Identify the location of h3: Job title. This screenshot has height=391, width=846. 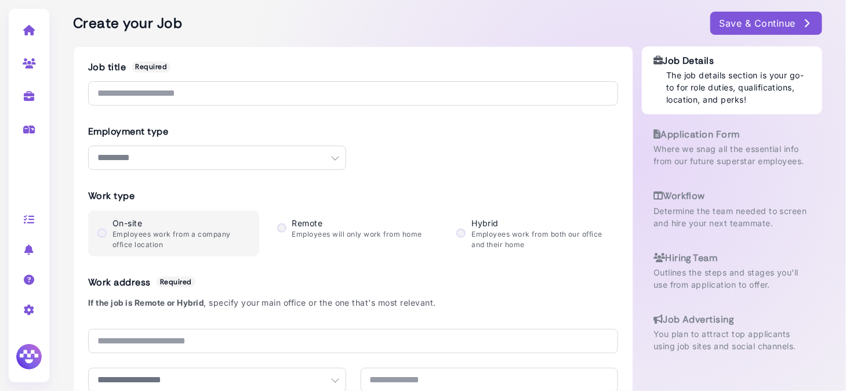
(353, 67).